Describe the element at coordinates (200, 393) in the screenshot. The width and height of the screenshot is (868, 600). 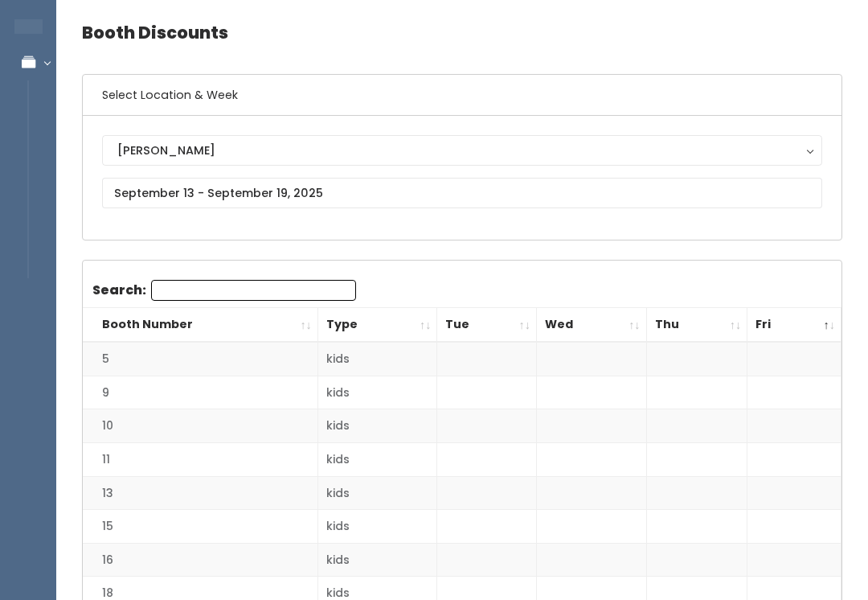
I see `td: 9` at that location.